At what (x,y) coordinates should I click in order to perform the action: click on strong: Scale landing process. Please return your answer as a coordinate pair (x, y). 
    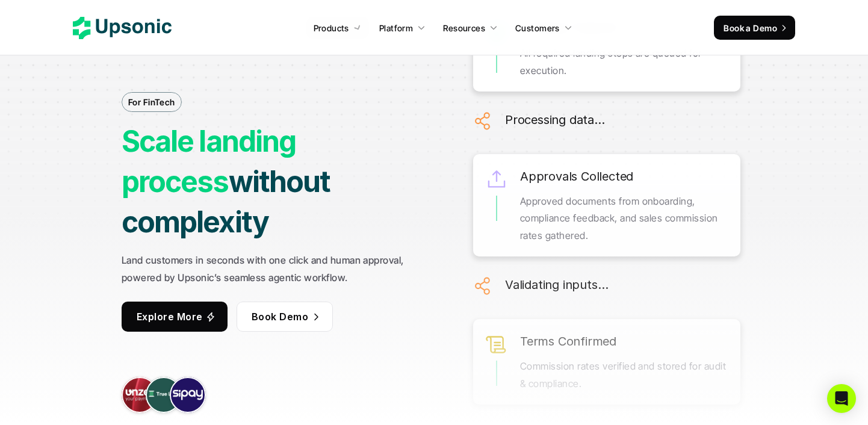
    Looking at the image, I should click on (212, 162).